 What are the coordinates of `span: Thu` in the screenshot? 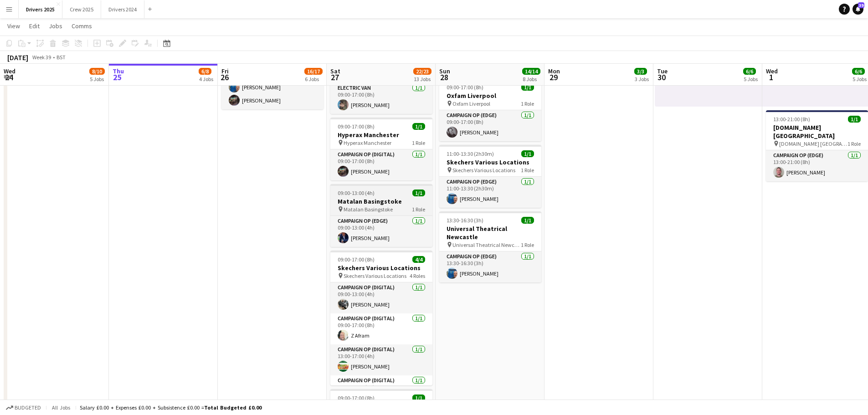 It's located at (118, 71).